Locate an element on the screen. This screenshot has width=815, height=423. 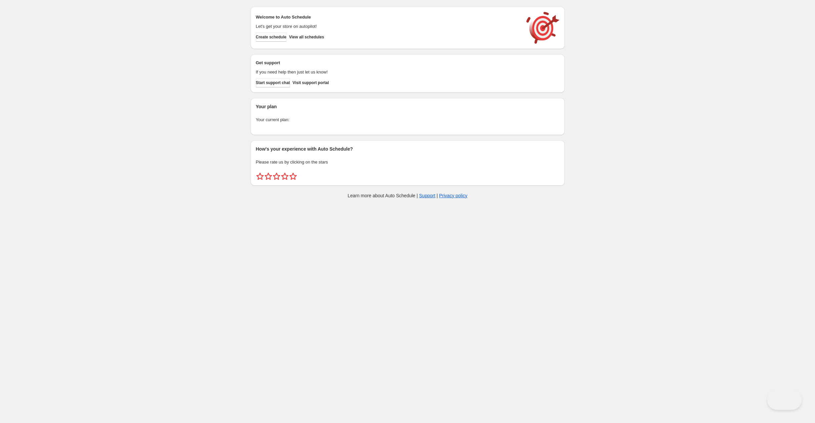
span: Start support chat is located at coordinates (273, 83).